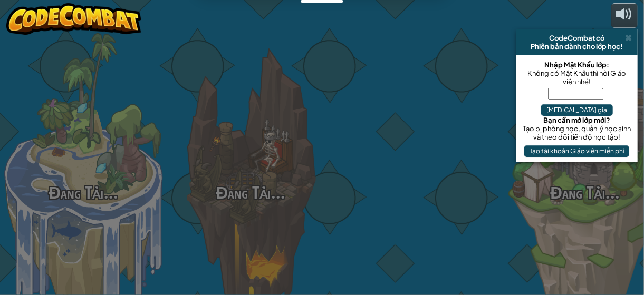 This screenshot has height=295, width=644. Describe the element at coordinates (624, 15) in the screenshot. I see `button: Tùy chỉnh âm lượng` at that location.